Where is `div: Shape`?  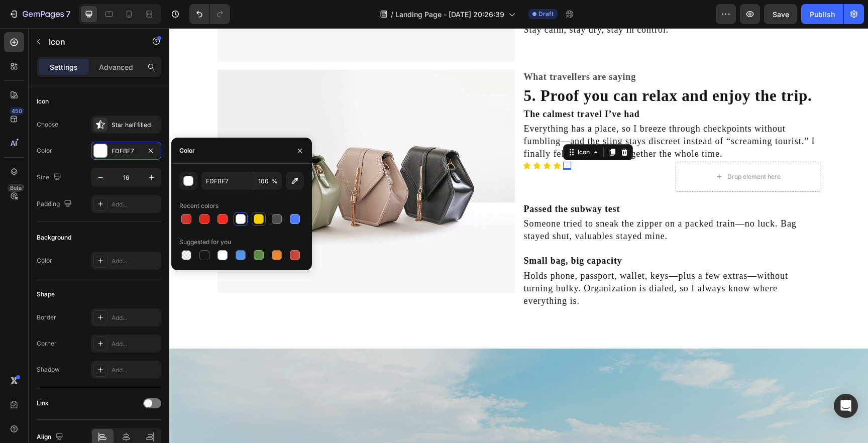
div: Shape is located at coordinates (46, 294).